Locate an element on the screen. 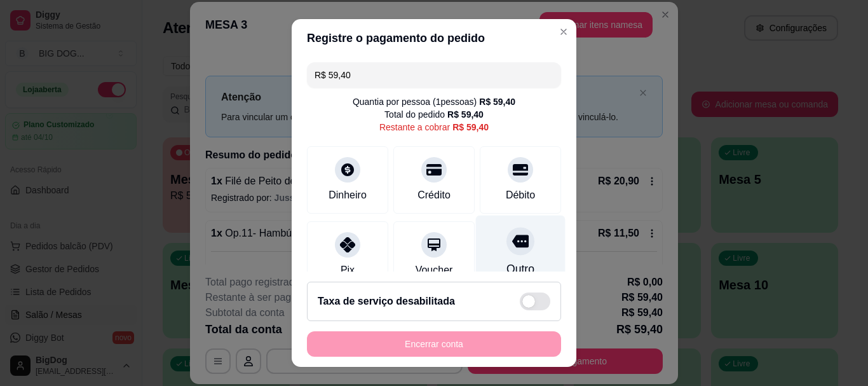 This screenshot has height=386, width=868. div: Total do pedido is located at coordinates (434, 114).